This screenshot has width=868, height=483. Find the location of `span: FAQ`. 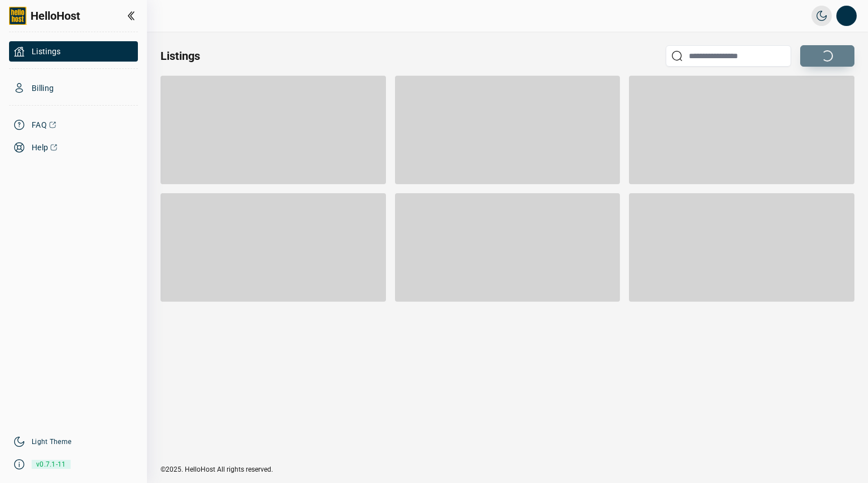

span: FAQ is located at coordinates (39, 125).